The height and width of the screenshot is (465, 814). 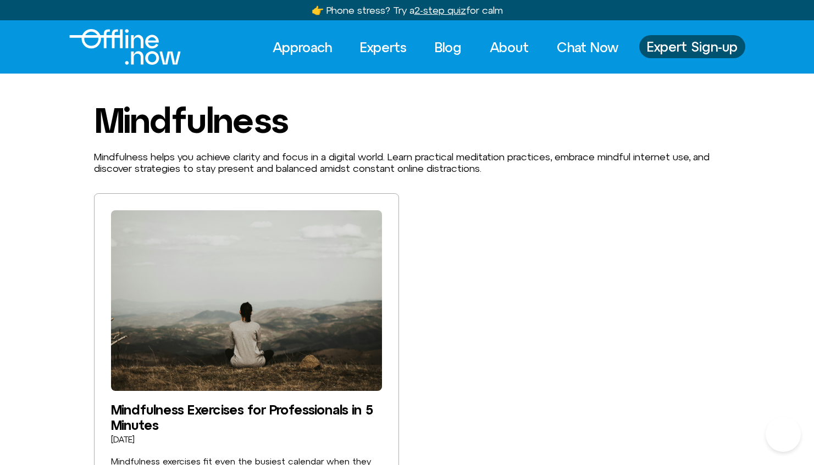 What do you see at coordinates (302, 47) in the screenshot?
I see `a: Approach` at bounding box center [302, 47].